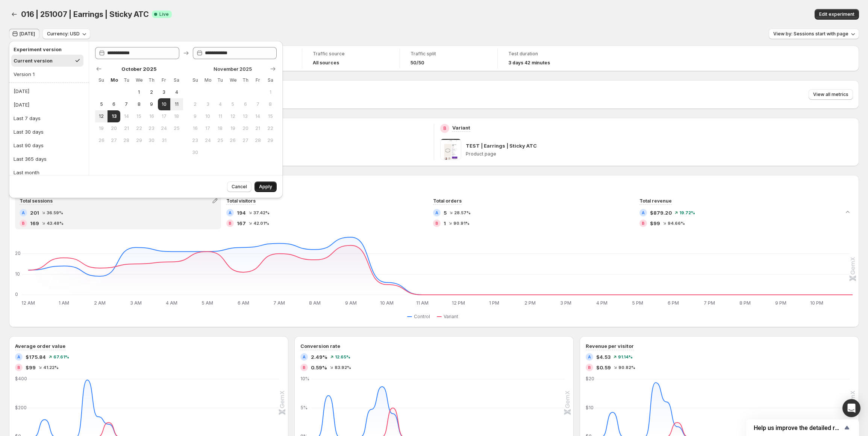 The width and height of the screenshot is (868, 436). What do you see at coordinates (448, 54) in the screenshot?
I see `span: Traffic split` at bounding box center [448, 54].